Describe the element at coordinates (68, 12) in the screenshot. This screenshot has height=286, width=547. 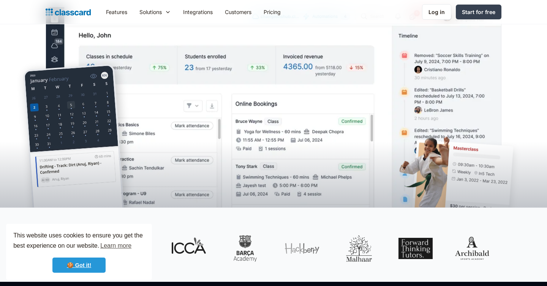
I see `a: home` at that location.